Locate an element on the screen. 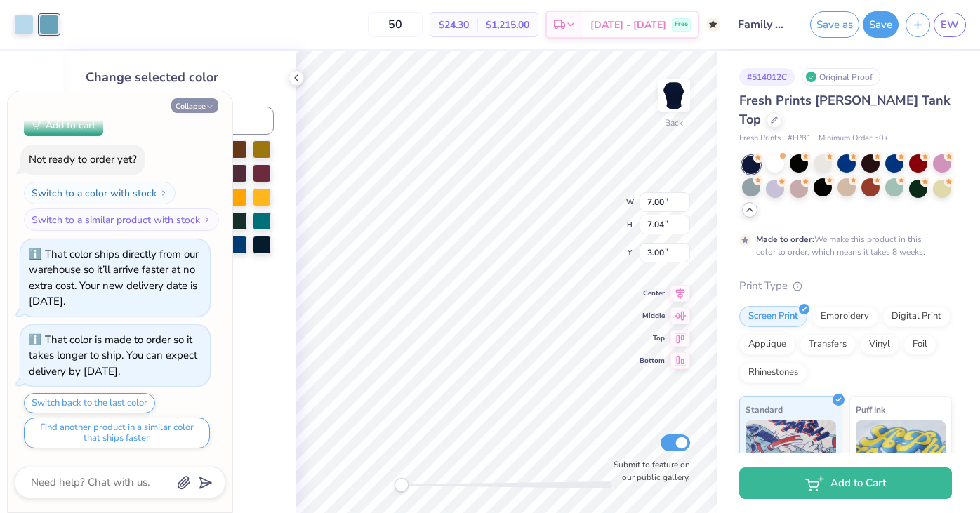  div: Back is located at coordinates (674, 123).